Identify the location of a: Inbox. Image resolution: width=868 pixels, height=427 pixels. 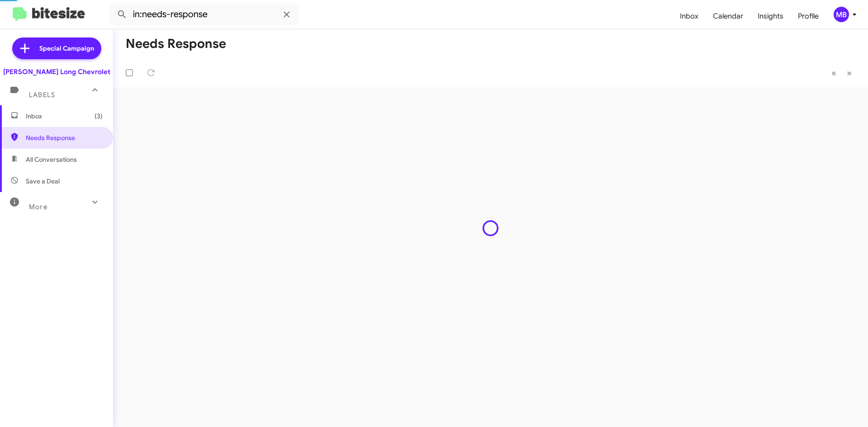
(689, 16).